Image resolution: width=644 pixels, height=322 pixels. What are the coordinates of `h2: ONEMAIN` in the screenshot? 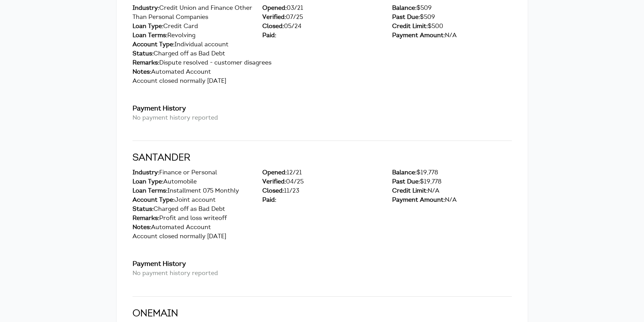 It's located at (322, 314).